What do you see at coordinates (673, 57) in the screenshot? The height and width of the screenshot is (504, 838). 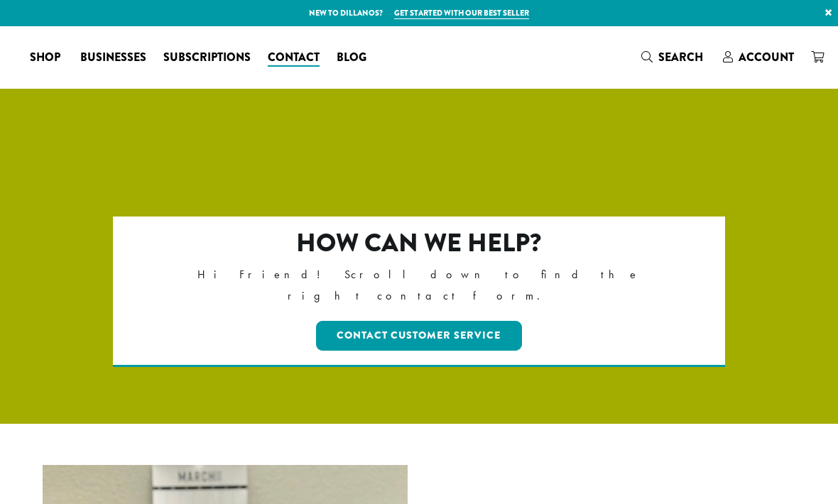 I see `a: Search` at bounding box center [673, 57].